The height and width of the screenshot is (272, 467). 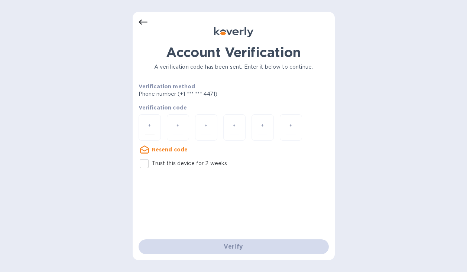 What do you see at coordinates (234, 108) in the screenshot?
I see `p: Verification code` at bounding box center [234, 108].